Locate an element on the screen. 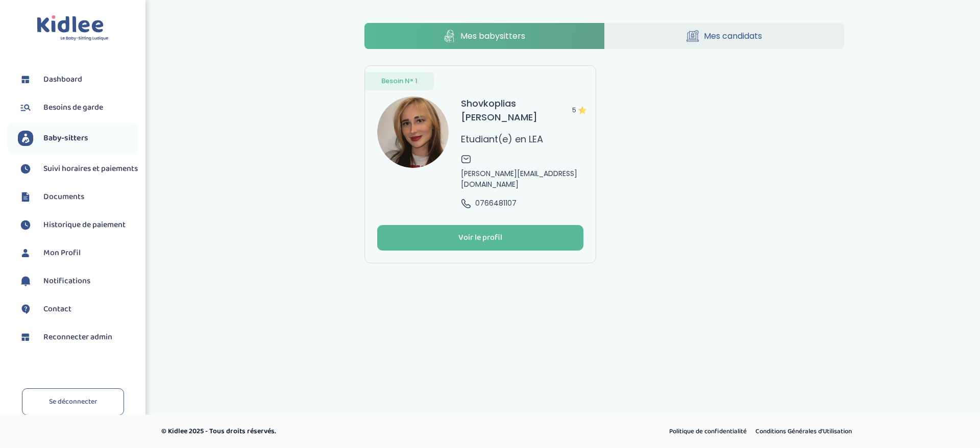 This screenshot has height=448, width=980. img: profil.svg is located at coordinates (25, 253).